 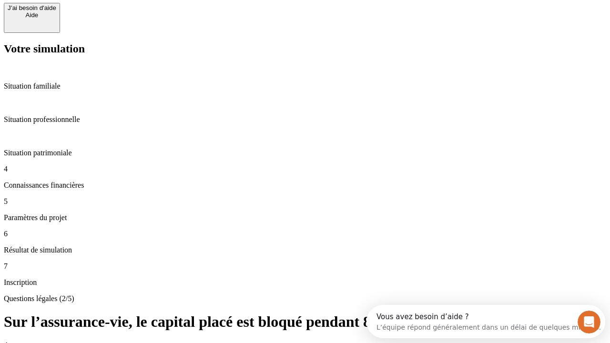 What do you see at coordinates (32, 8) in the screenshot?
I see `div: J’ai besoin d'aide` at bounding box center [32, 8].